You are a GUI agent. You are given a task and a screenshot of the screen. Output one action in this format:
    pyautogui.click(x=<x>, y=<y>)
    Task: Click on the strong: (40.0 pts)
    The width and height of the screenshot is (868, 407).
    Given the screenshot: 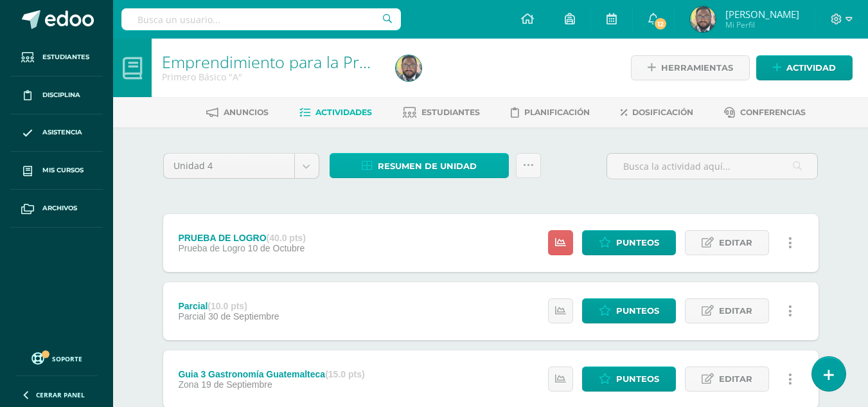 What is the action you would take?
    pyautogui.click(x=286, y=238)
    